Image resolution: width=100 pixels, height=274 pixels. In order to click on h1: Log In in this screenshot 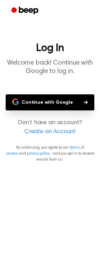, I will do `click(50, 48)`.